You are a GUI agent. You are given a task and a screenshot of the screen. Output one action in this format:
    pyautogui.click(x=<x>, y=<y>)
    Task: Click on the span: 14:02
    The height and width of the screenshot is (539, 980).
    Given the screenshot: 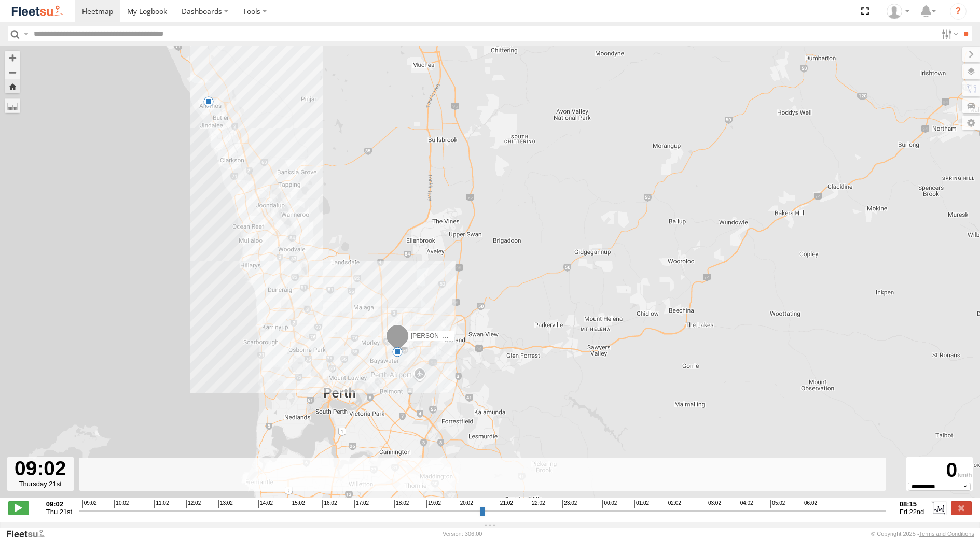 What is the action you would take?
    pyautogui.click(x=266, y=504)
    